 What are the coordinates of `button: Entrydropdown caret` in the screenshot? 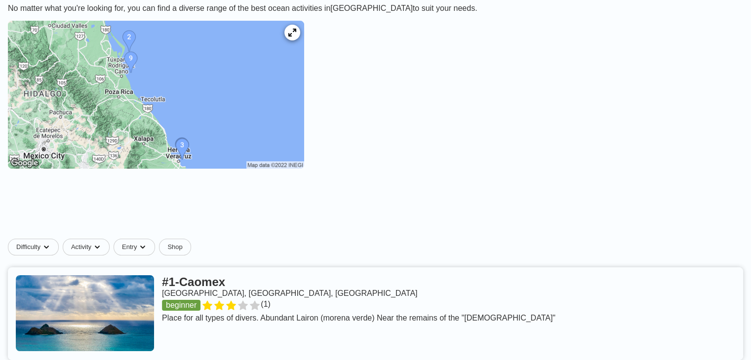 It's located at (136, 247).